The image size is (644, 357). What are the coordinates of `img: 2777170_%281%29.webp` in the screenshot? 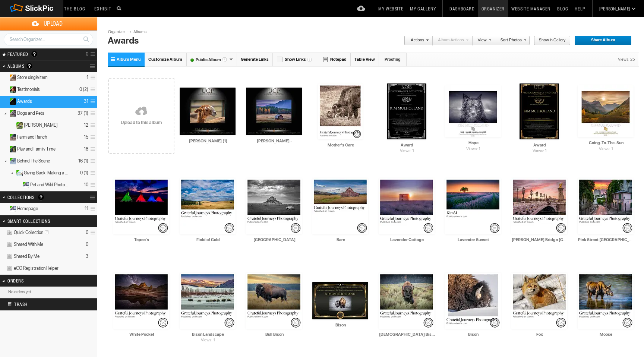 It's located at (407, 206).